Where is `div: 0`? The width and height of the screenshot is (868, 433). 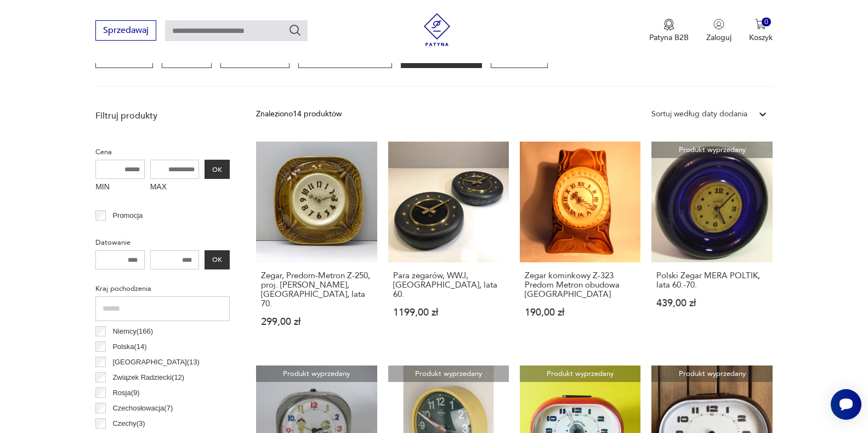 div: 0 is located at coordinates (766, 22).